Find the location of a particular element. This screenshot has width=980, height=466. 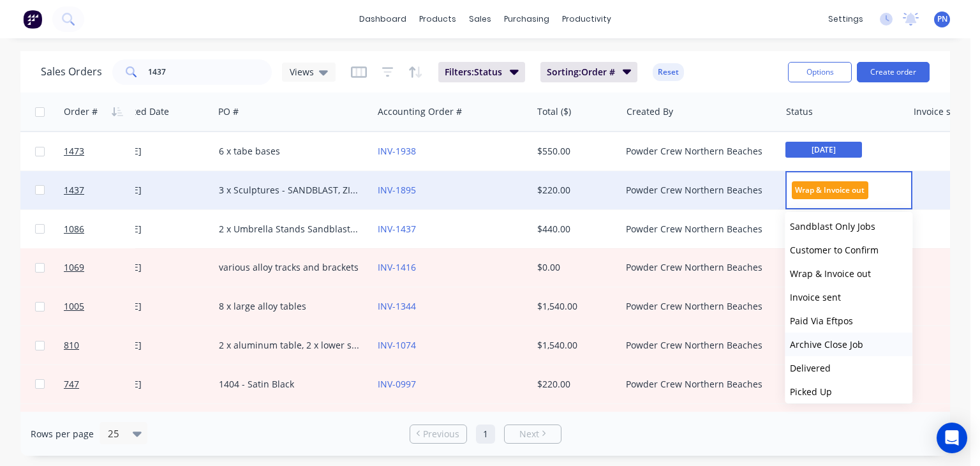

span: 1437 is located at coordinates (74, 190).